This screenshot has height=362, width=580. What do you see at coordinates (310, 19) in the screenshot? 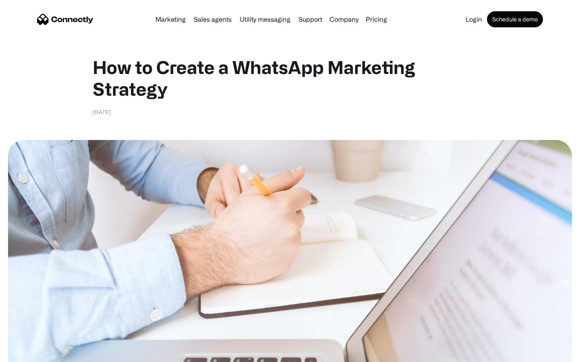
I see `a: Support` at bounding box center [310, 19].